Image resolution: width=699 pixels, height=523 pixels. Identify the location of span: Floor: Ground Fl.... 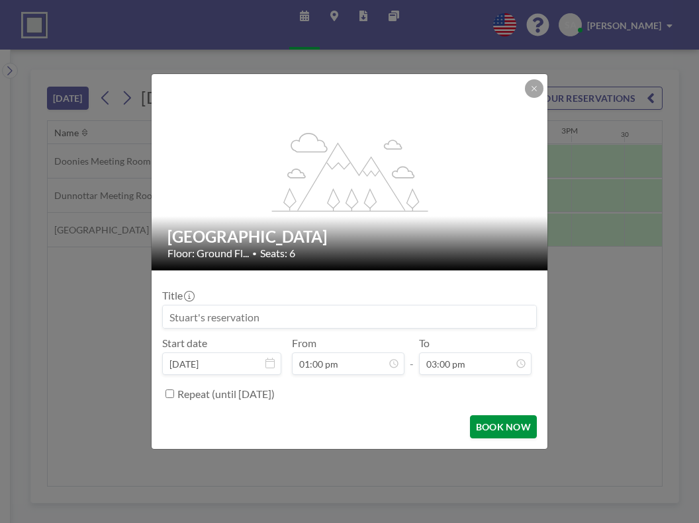
(208, 253).